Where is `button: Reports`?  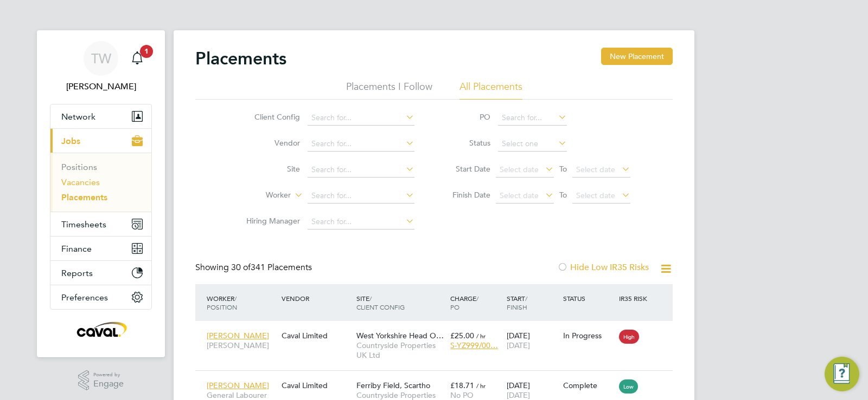 button: Reports is located at coordinates (101, 273).